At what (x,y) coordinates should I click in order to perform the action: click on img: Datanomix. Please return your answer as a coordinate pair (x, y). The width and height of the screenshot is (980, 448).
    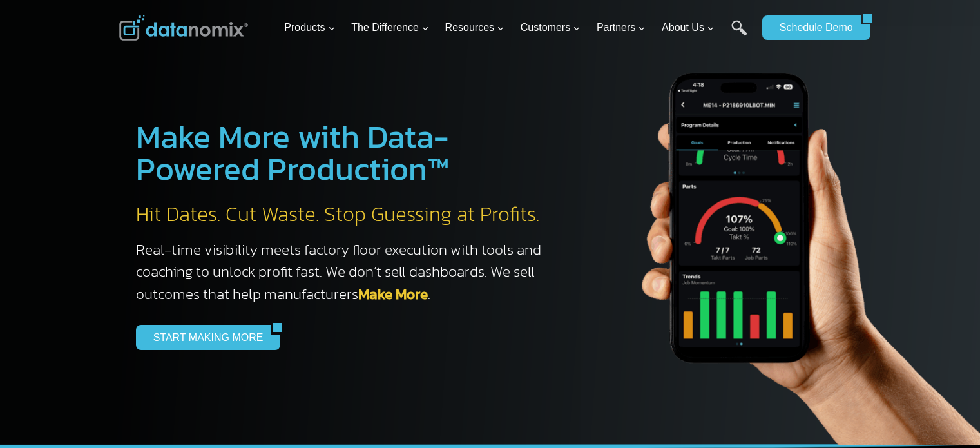
    Looking at the image, I should click on (184, 28).